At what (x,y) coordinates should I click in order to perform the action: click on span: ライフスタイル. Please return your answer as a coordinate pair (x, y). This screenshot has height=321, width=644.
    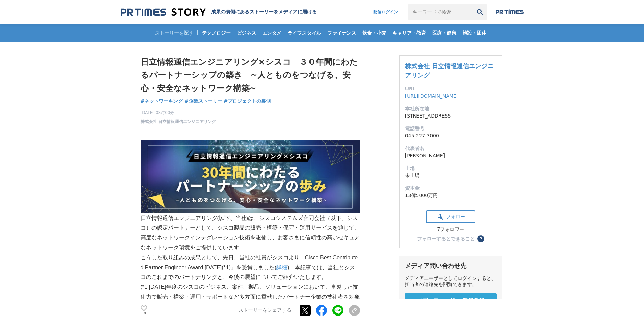
    Looking at the image, I should click on (305, 33).